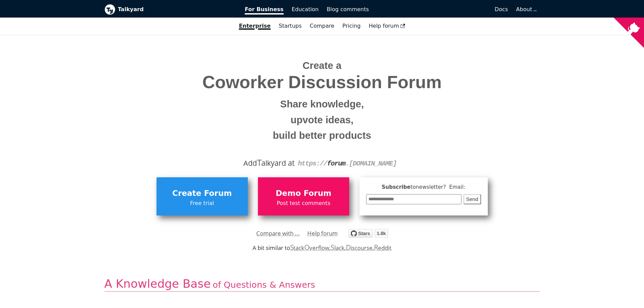 The height and width of the screenshot is (308, 644). What do you see at coordinates (202, 203) in the screenshot?
I see `span: Free trial` at bounding box center [202, 203].